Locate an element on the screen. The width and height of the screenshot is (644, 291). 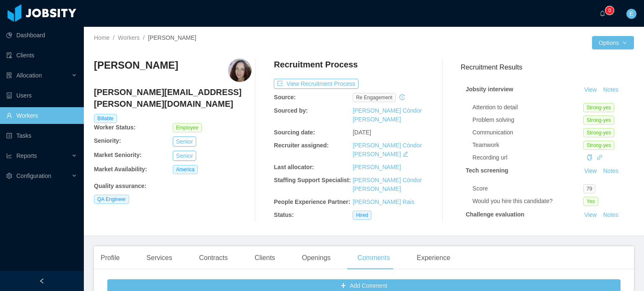
button: icon: exportView Recruitment Process is located at coordinates (316, 84).